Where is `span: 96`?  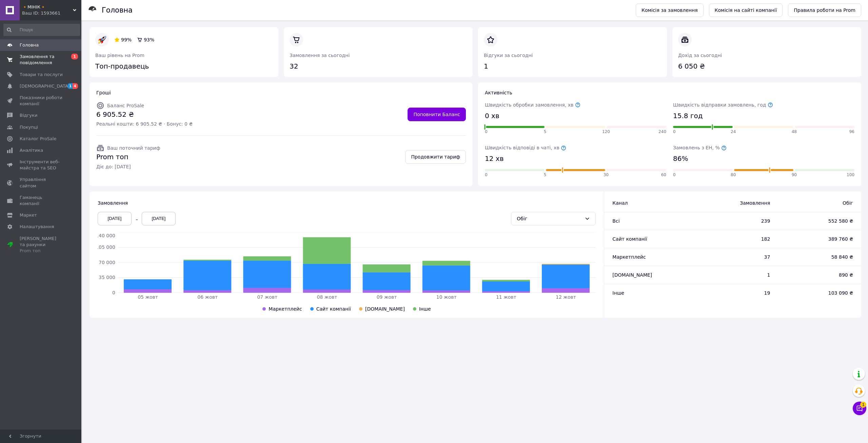 span: 96 is located at coordinates (851, 132).